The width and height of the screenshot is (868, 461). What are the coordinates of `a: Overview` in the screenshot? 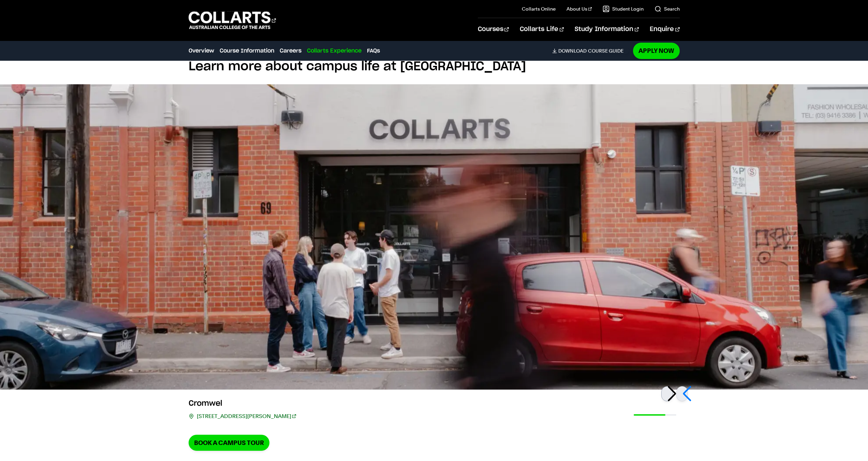 It's located at (202, 51).